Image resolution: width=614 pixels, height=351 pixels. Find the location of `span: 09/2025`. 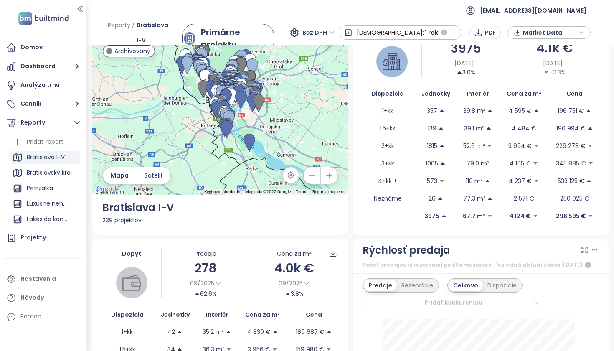

span: 09/2025 is located at coordinates (291, 283).